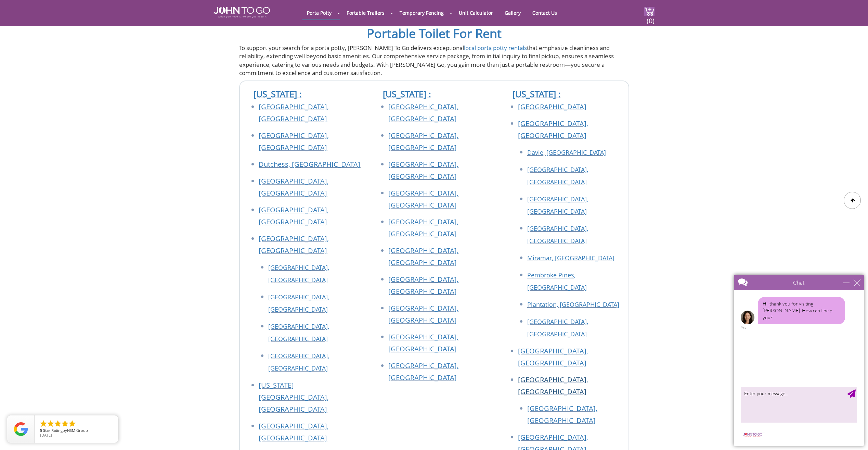 The image size is (868, 450). Describe the element at coordinates (77, 430) in the screenshot. I see `span: NSM Group` at that location.